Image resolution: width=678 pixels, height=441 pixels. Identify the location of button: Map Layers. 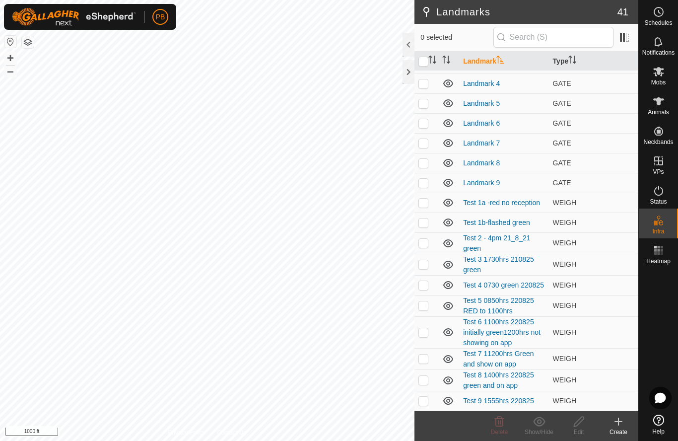
(28, 42).